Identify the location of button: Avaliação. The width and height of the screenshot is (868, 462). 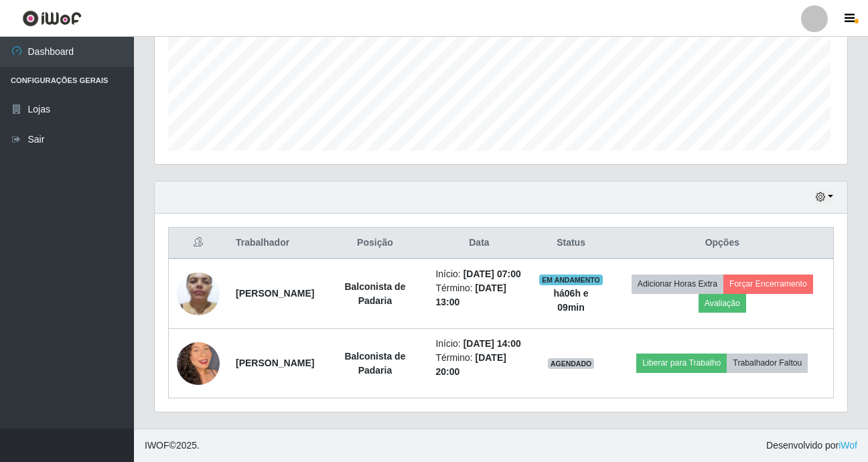
(722, 304).